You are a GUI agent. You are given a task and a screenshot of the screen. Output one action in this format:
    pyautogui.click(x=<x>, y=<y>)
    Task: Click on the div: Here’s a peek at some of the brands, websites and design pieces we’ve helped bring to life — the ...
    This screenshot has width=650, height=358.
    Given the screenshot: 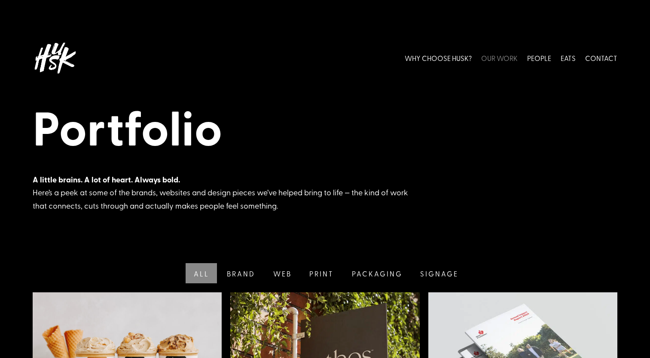 What is the action you would take?
    pyautogui.click(x=226, y=193)
    